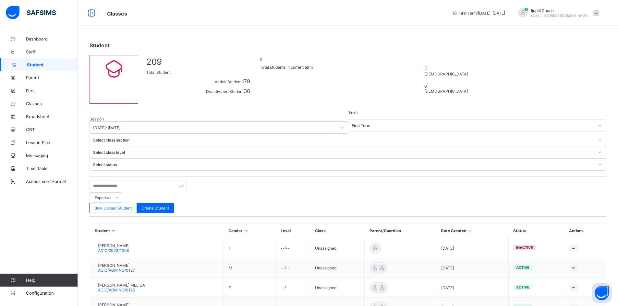  I want to click on span: Messaging, so click(52, 156).